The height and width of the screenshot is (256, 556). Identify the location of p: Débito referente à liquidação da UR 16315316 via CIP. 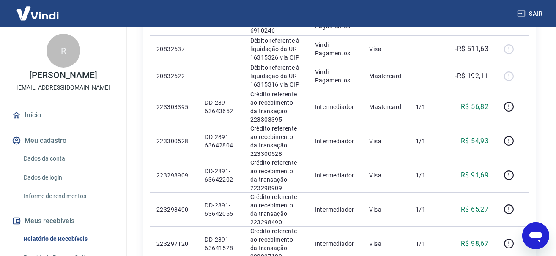
(276, 76).